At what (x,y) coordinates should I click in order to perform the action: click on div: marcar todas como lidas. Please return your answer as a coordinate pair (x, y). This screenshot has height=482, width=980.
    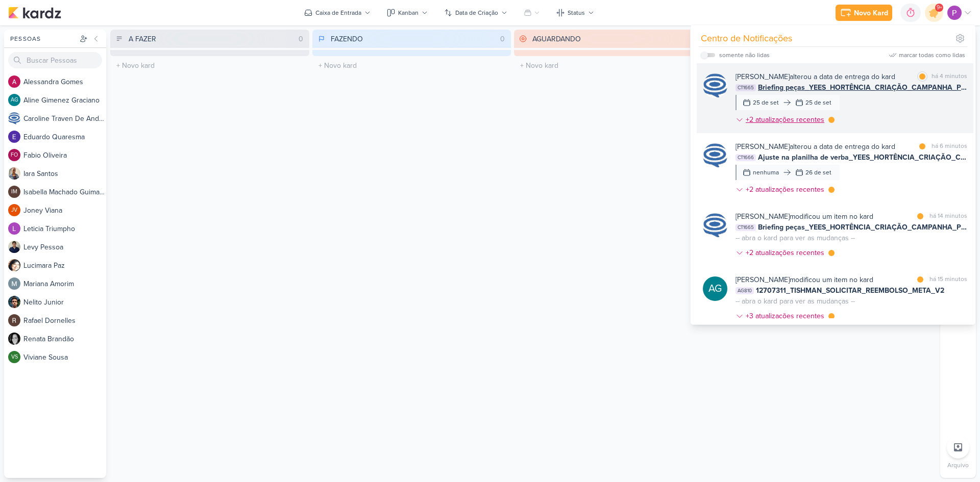
    Looking at the image, I should click on (932, 55).